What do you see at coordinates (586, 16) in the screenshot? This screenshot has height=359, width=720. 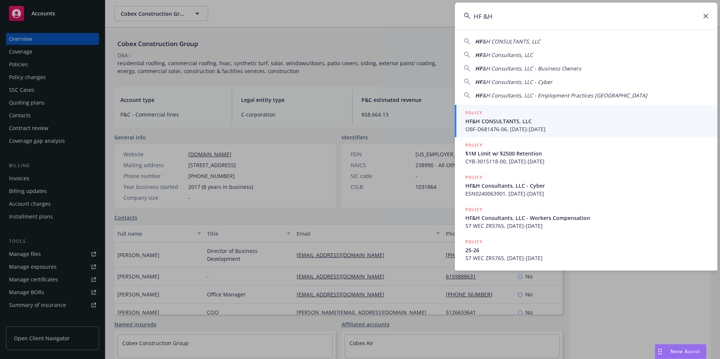 I see `input: Search...` at bounding box center [586, 16].